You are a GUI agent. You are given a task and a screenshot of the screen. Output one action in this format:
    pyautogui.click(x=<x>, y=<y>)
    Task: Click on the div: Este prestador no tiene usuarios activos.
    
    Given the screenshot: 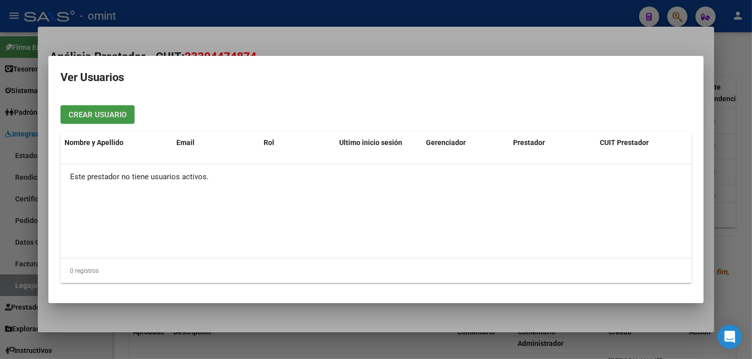 What is the action you would take?
    pyautogui.click(x=376, y=177)
    